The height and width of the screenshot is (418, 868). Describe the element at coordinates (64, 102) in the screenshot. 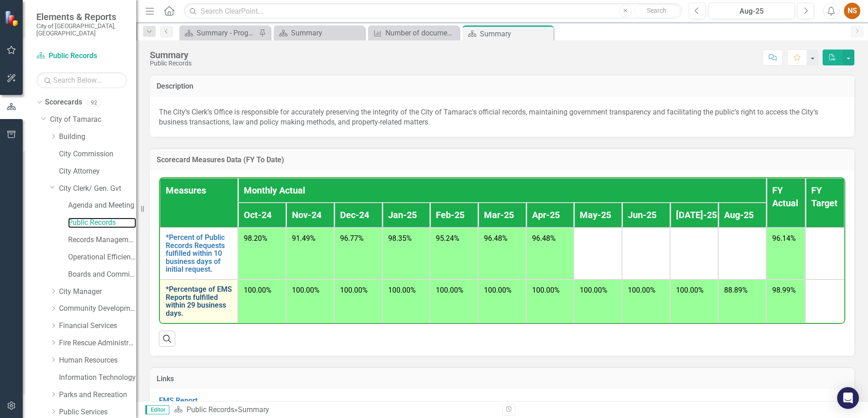

I see `a: Scorecards` at that location.